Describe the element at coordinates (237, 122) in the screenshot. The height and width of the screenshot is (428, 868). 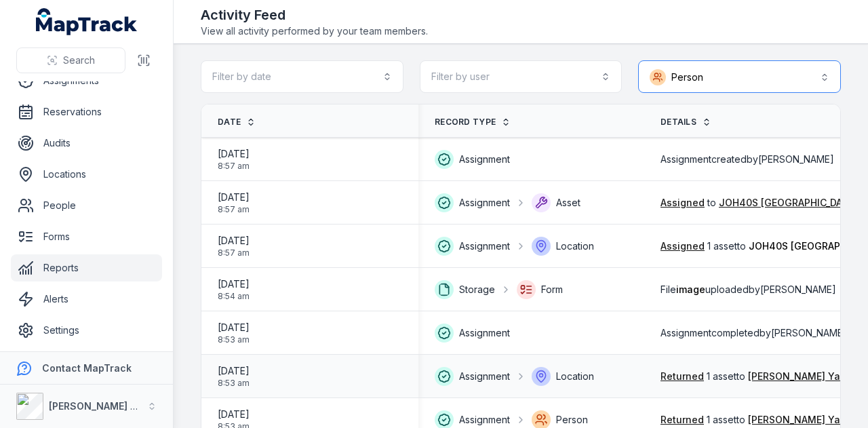
I see `a: Date` at that location.